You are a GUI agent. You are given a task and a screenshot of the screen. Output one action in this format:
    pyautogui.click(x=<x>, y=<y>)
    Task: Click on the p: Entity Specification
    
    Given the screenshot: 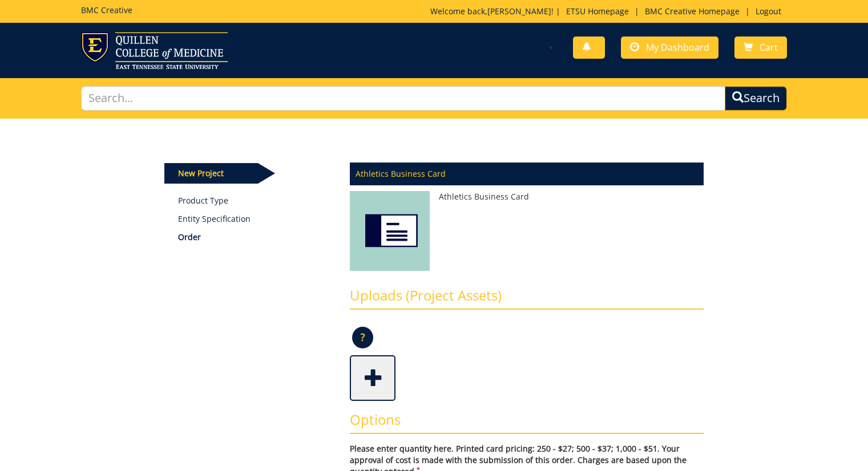 What is the action you would take?
    pyautogui.click(x=255, y=219)
    